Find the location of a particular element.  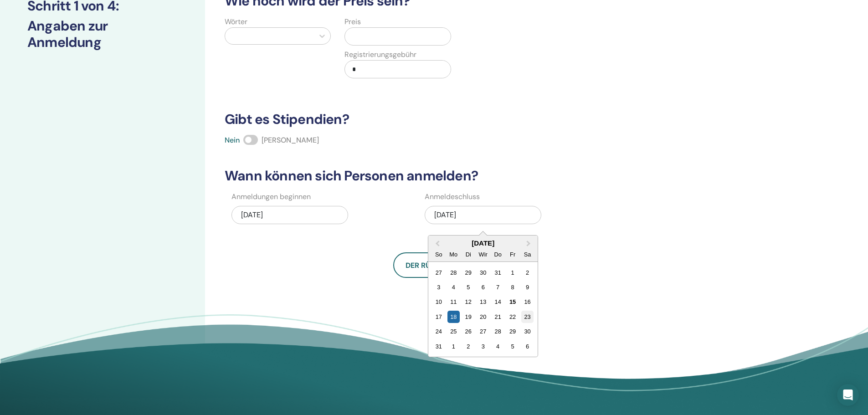

font: 11 is located at coordinates (453, 301).